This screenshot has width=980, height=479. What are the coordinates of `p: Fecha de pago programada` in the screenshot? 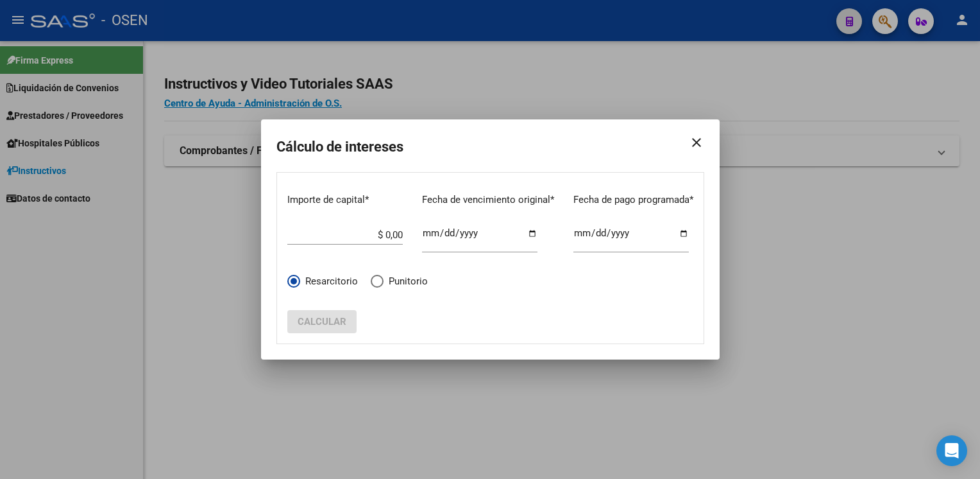 It's located at (633, 200).